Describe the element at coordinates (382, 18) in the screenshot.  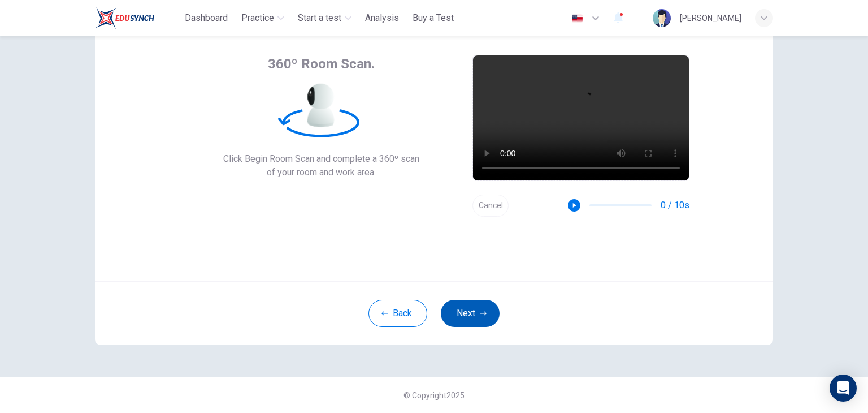
I see `span: Analysis` at that location.